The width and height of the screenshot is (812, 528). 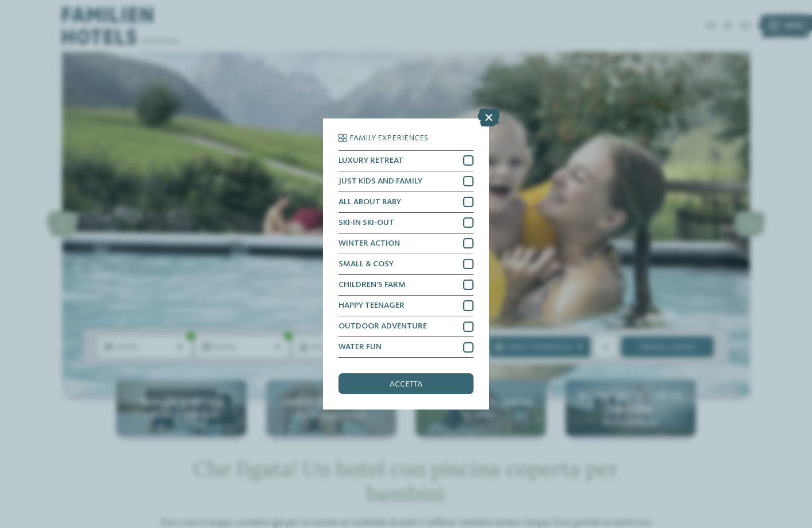 What do you see at coordinates (369, 201) in the screenshot?
I see `span: ALL ABOUT BABY` at bounding box center [369, 201].